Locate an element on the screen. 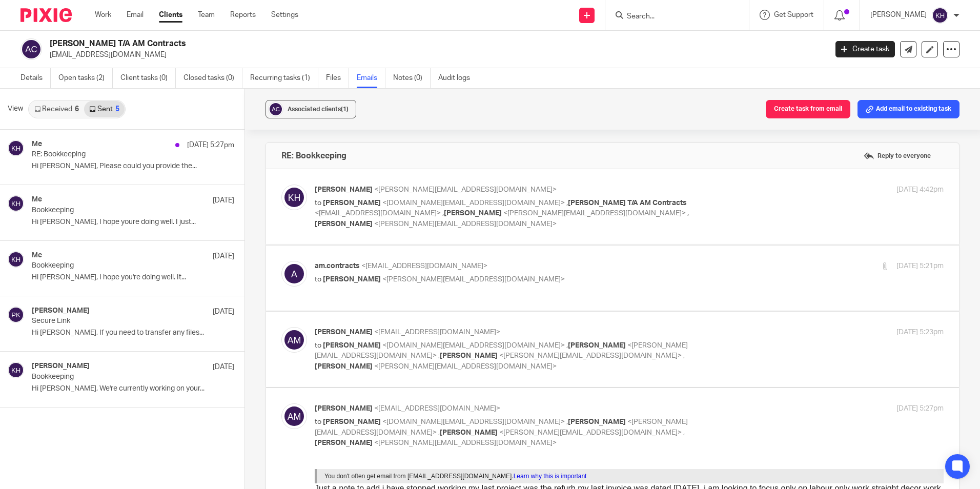  a: Learn why this is important is located at coordinates (235, 7).